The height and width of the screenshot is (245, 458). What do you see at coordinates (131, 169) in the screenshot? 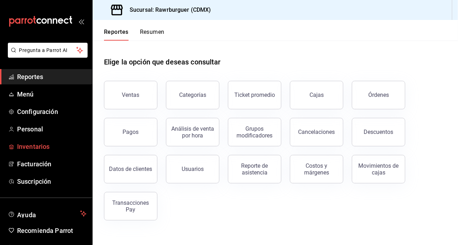
I see `div: Datos de clientes` at bounding box center [131, 169].